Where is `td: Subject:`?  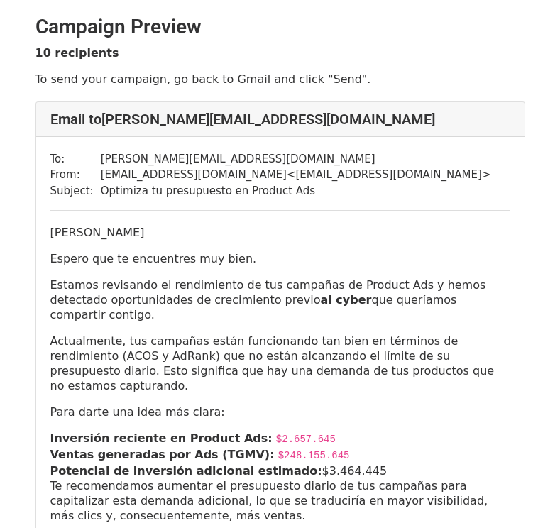
td: Subject: is located at coordinates (75, 191).